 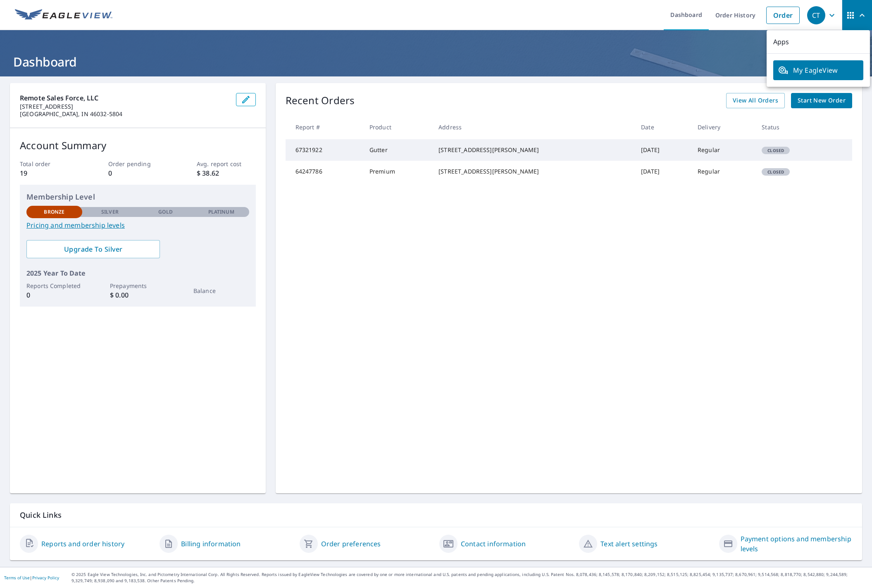 What do you see at coordinates (138, 273) in the screenshot?
I see `p: 2025 Year To Date` at bounding box center [138, 273].